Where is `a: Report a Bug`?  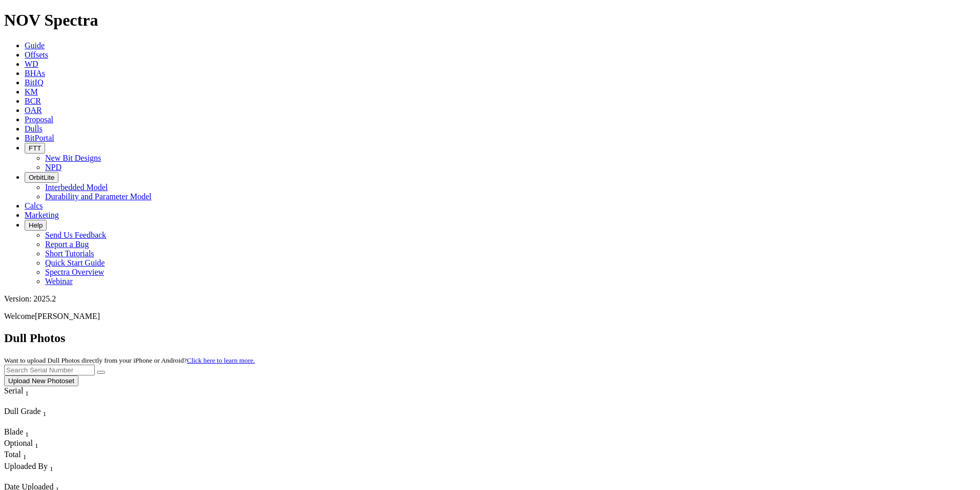 a: Report a Bug is located at coordinates (67, 244).